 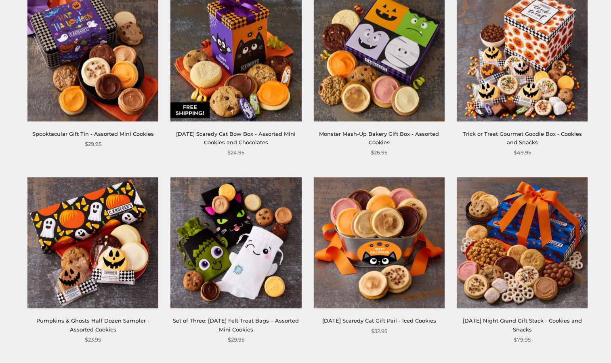 What do you see at coordinates (236, 243) in the screenshot?
I see `a: Set of Three: Halloween Felt Treat Bags – Assorted Mini Cookies` at bounding box center [236, 243].